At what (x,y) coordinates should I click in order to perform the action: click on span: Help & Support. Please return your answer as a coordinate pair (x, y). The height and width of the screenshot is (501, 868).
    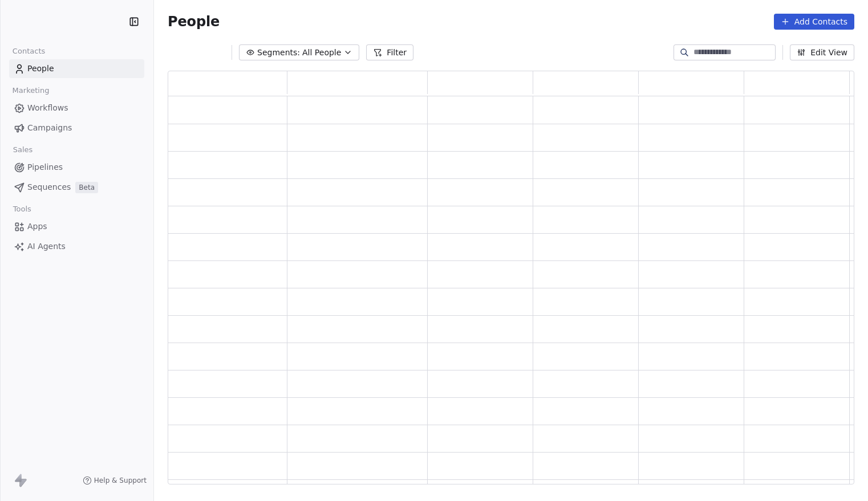
    Looking at the image, I should click on (120, 480).